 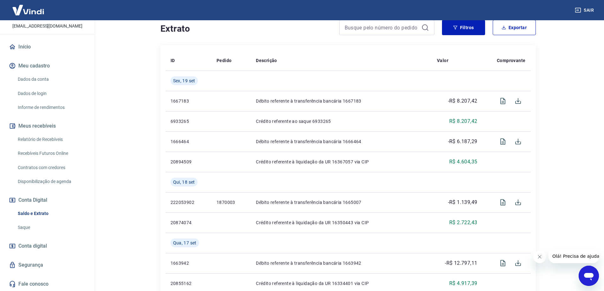 I want to click on a: Relatório de Recebíveis, so click(x=51, y=140).